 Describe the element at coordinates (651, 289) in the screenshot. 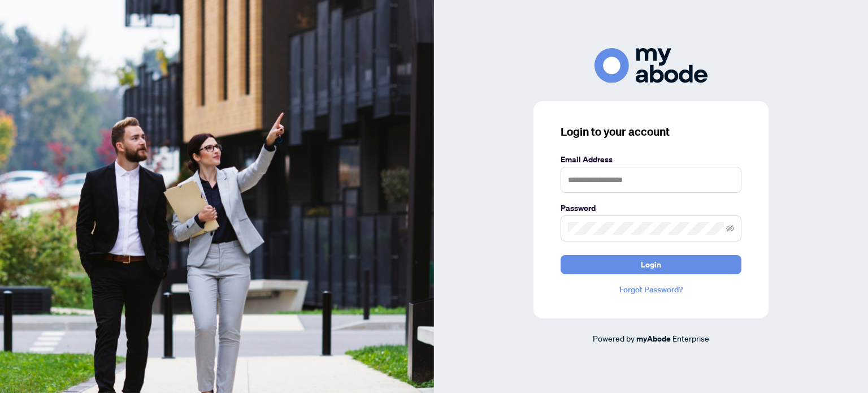

I see `a: Forgot Password?` at that location.